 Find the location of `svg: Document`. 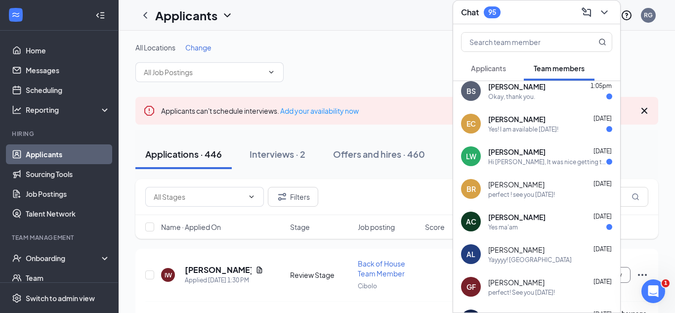

svg: Document is located at coordinates (259, 270).